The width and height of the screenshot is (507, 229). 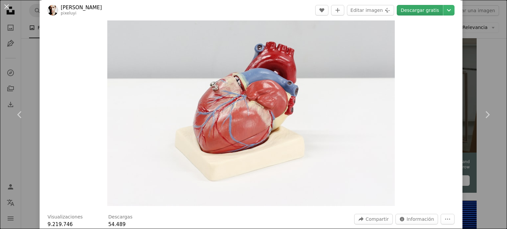 I want to click on button: Elegir el tamaño de descarga, so click(x=449, y=10).